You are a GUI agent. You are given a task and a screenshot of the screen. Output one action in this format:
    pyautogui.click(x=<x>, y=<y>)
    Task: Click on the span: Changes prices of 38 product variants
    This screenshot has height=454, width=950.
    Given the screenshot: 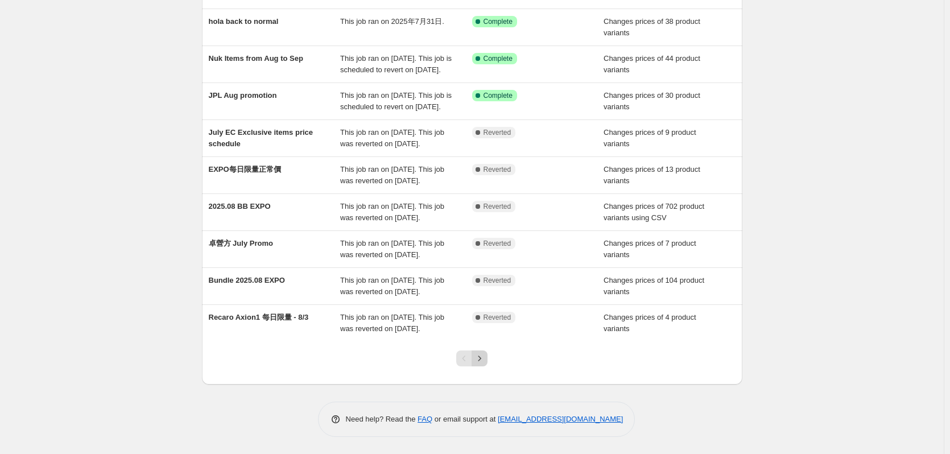 What is the action you would take?
    pyautogui.click(x=652, y=27)
    